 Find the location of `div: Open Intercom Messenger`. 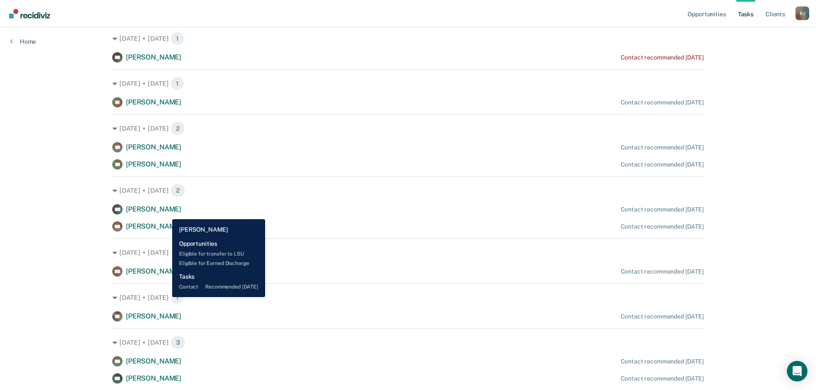

div: Open Intercom Messenger is located at coordinates (797, 371).